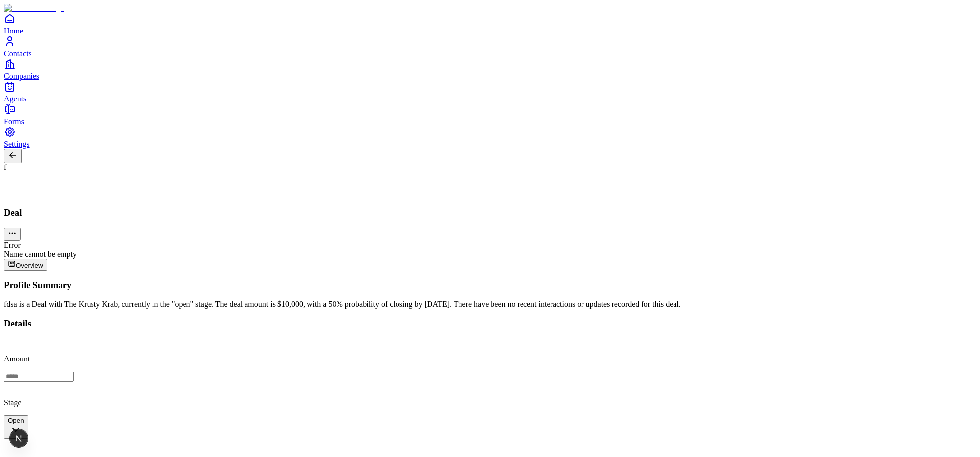 The image size is (980, 457). What do you see at coordinates (490, 46) in the screenshot?
I see `a: Contacts` at bounding box center [490, 46].